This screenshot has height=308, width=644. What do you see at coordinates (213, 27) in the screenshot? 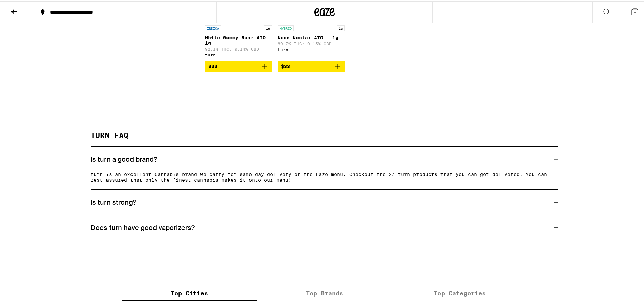
I see `p: INDICA` at bounding box center [213, 27].